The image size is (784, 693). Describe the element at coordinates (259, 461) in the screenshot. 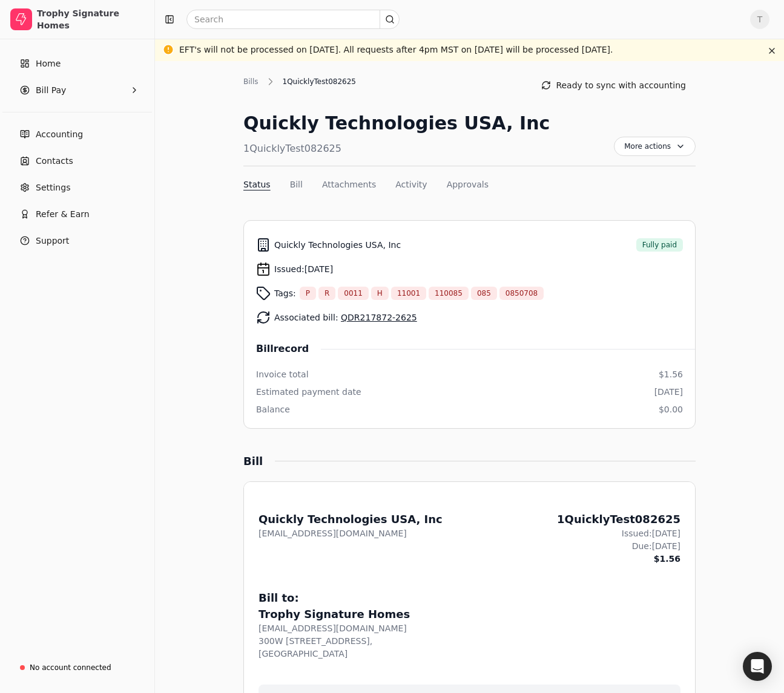

I see `div: Bill` at that location.